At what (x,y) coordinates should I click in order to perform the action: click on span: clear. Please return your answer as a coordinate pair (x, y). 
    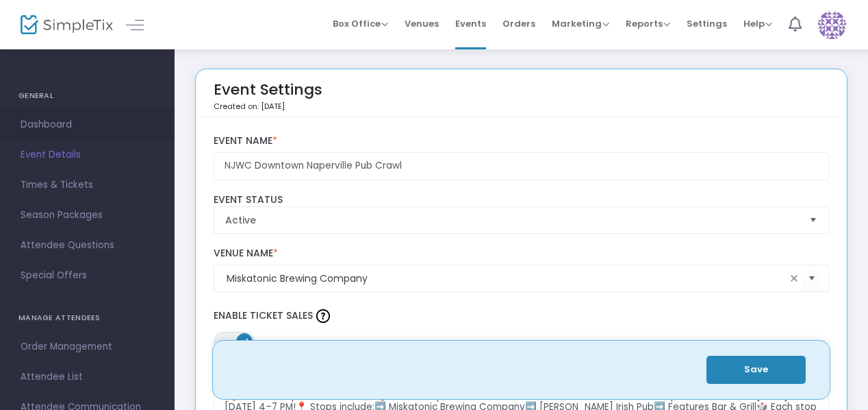
    Looking at the image, I should click on (794, 278).